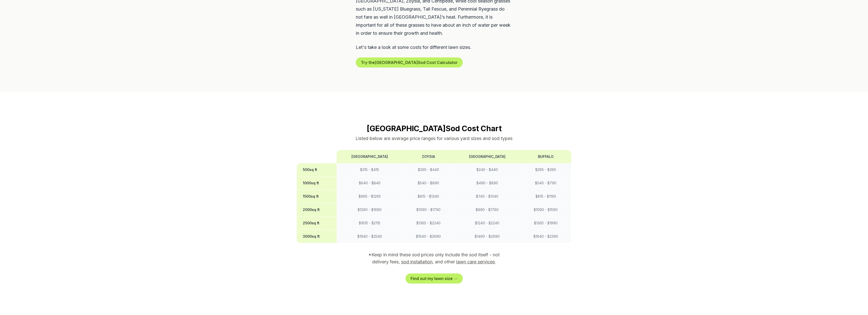 The height and width of the screenshot is (315, 868). Describe the element at coordinates (487, 236) in the screenshot. I see `td: $ 1490 - $ 2690` at that location.